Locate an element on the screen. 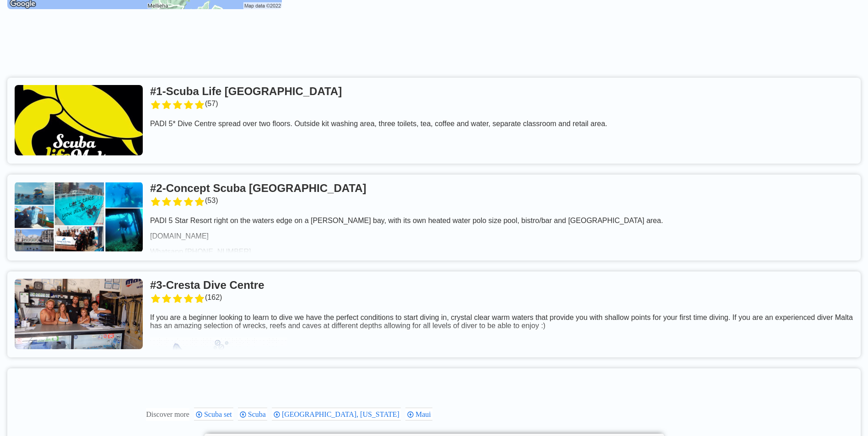  span: Maui is located at coordinates (425, 413).